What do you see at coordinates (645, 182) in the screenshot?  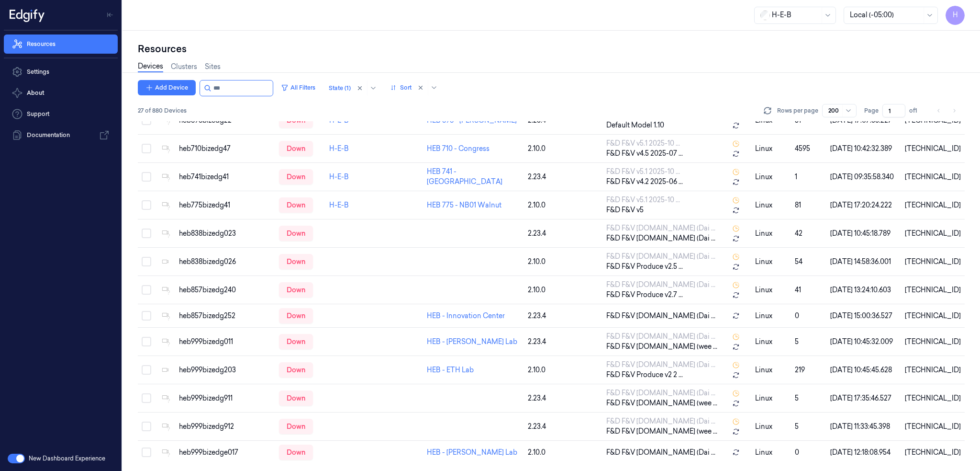 I see `span: F&D F&V v4.2 2025-06 ...` at bounding box center [645, 182].